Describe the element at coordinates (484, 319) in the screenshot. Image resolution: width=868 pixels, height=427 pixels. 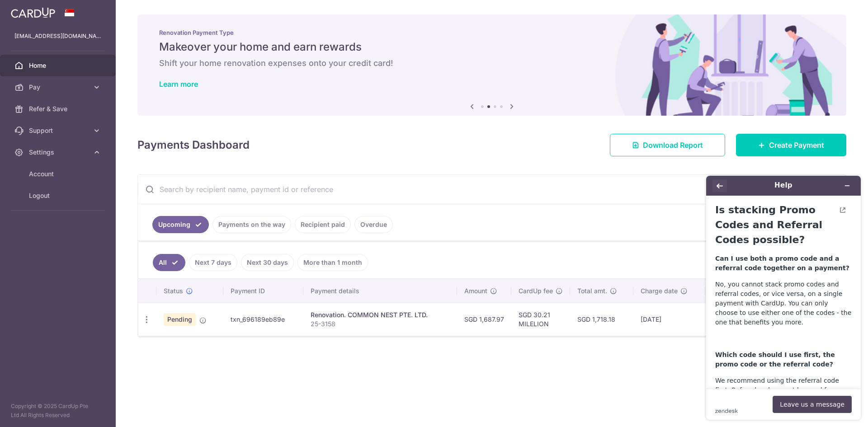
I see `td: SGD 1,687.97` at that location.